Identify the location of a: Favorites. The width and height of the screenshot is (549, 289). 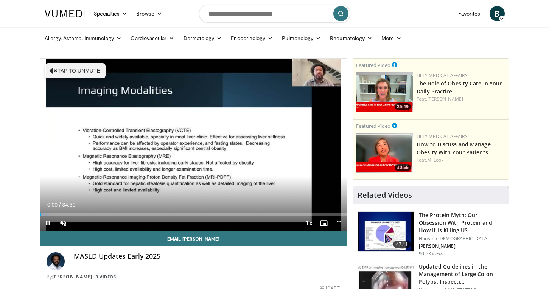
(469, 14).